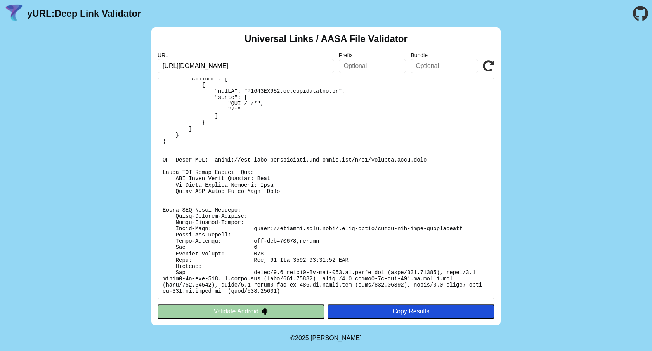 The width and height of the screenshot is (652, 351). What do you see at coordinates (411, 311) in the screenshot?
I see `button: Copy Results` at bounding box center [411, 311].